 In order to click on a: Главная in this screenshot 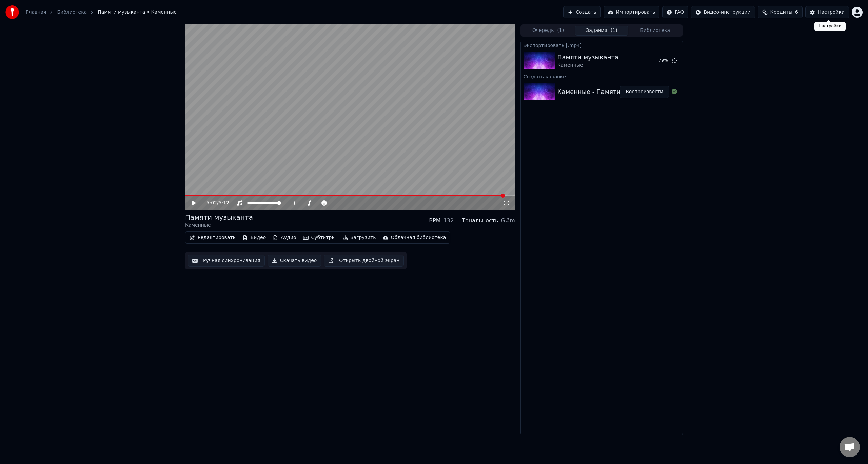, I will do `click(36, 12)`.